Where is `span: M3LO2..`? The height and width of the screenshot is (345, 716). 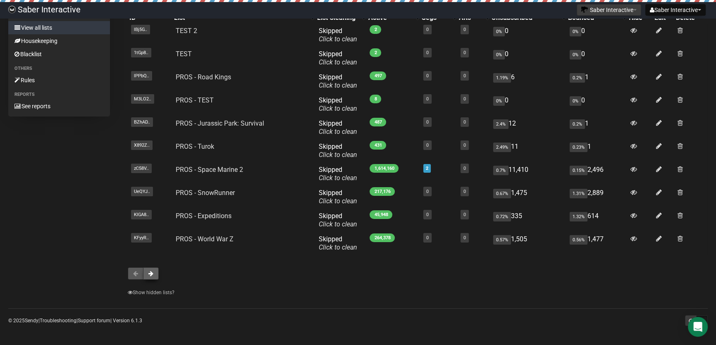
span: M3LO2.. is located at coordinates (143, 99).